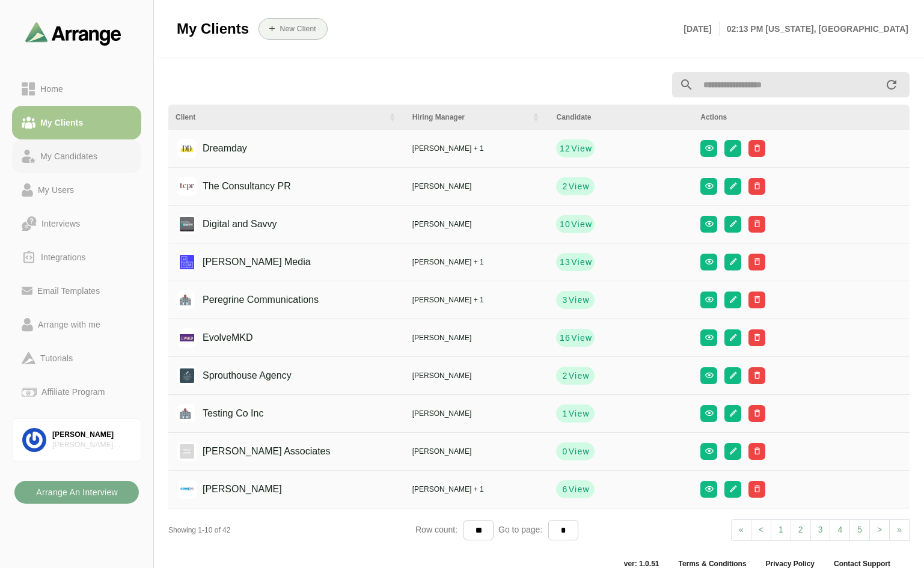  Describe the element at coordinates (69, 290) in the screenshot. I see `div: Email Templates` at that location.